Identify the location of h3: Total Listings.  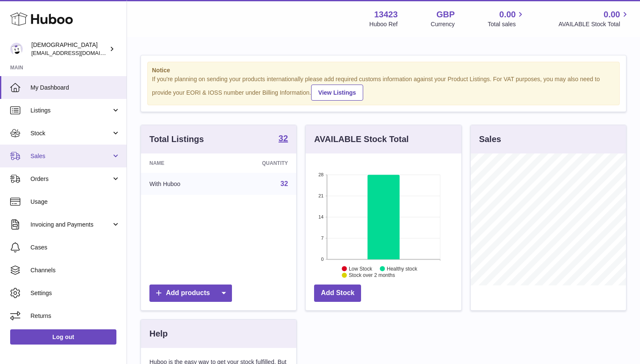
(176, 139).